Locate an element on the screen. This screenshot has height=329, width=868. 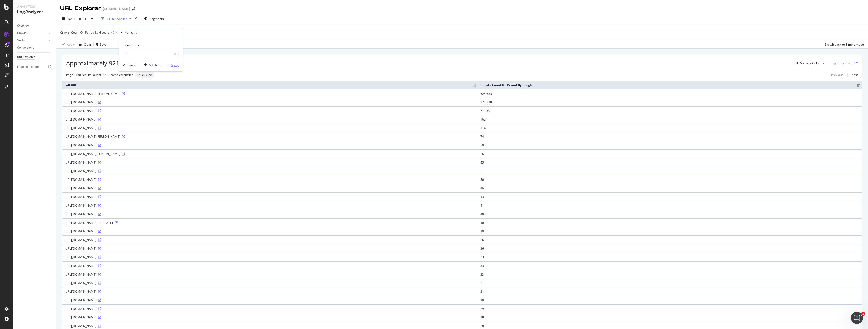
td: 50 is located at coordinates (670, 179).